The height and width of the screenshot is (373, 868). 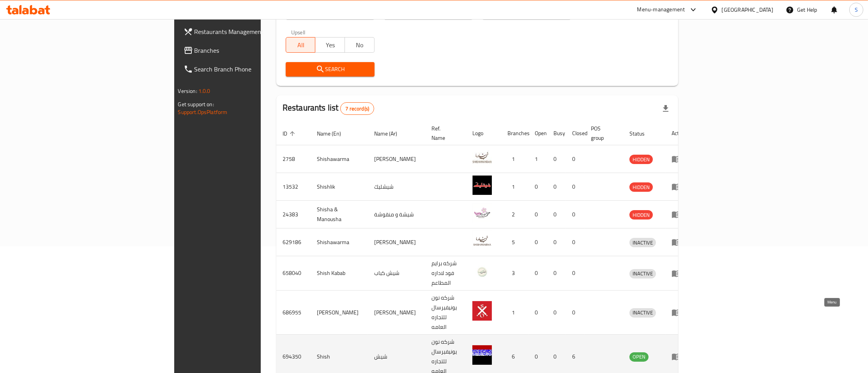 What do you see at coordinates (330, 69) in the screenshot?
I see `span: Search` at bounding box center [330, 69].